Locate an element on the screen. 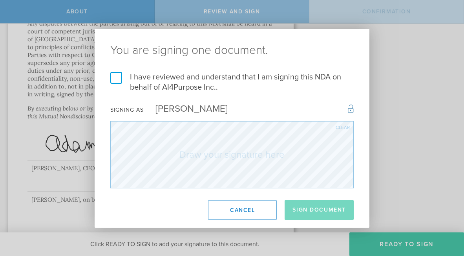 The width and height of the screenshot is (464, 256). button: Cancel is located at coordinates (242, 210).